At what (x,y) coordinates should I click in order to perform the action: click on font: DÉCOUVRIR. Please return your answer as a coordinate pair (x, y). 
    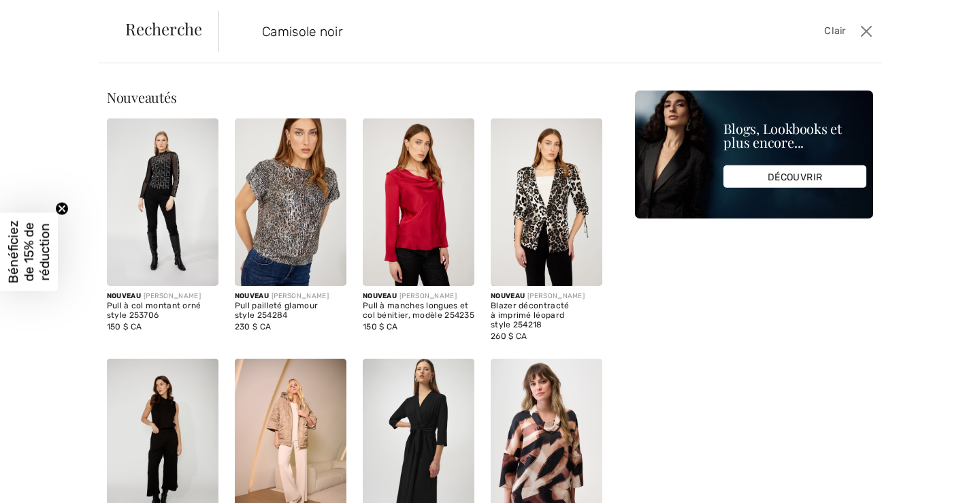
    Looking at the image, I should click on (795, 177).